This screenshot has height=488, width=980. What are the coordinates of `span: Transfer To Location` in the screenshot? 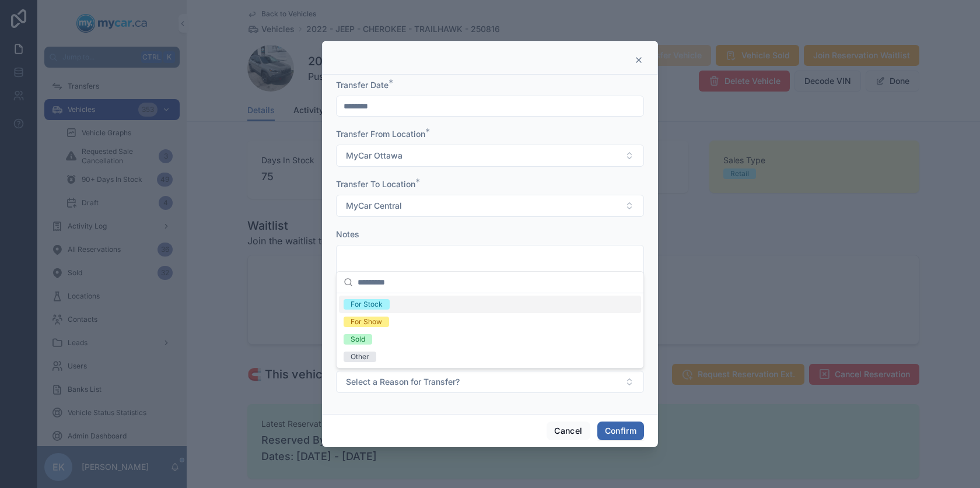 It's located at (376, 184).